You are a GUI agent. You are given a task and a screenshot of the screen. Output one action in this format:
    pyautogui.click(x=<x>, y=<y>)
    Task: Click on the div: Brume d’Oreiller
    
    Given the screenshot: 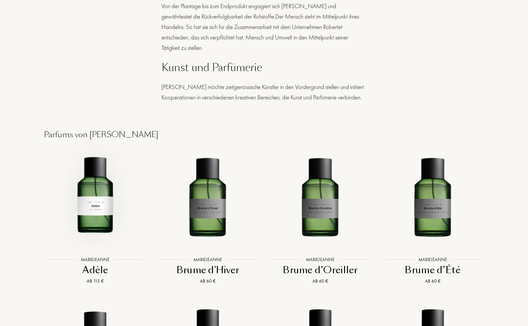 What is the action you would take?
    pyautogui.click(x=320, y=270)
    